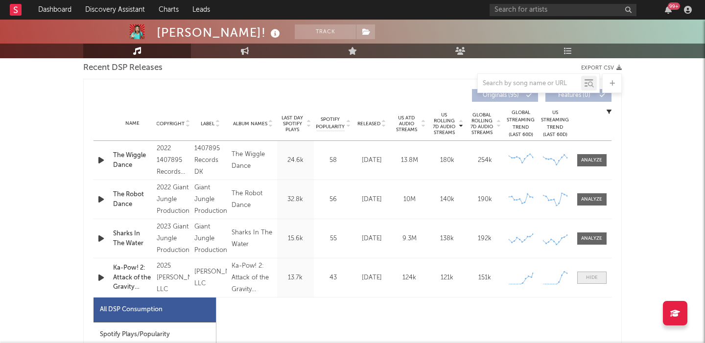  What do you see at coordinates (575, 96) in the screenshot?
I see `span: Features ( 0 )` at bounding box center [575, 96].